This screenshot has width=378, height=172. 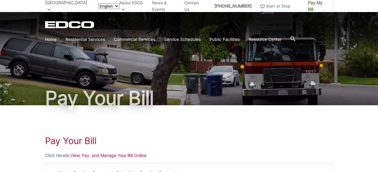 I want to click on a: Click Here, so click(x=55, y=155).